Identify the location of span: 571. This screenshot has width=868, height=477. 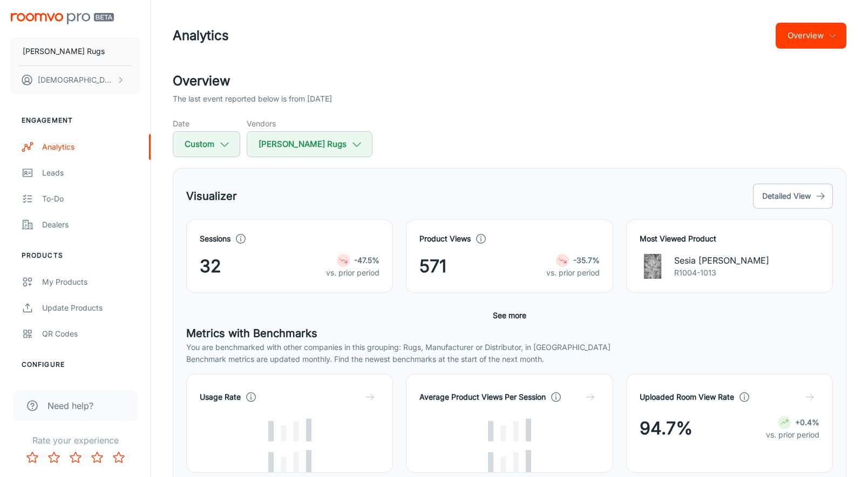
(433, 266).